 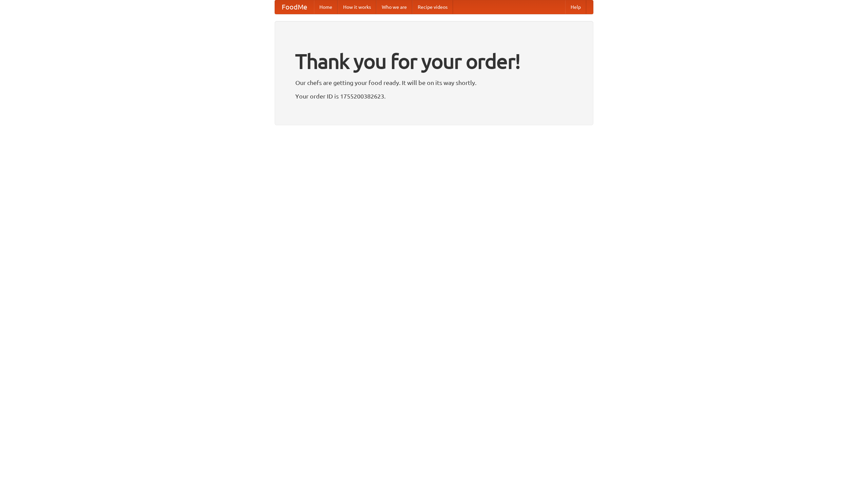 What do you see at coordinates (434, 96) in the screenshot?
I see `p: Your order ID is 1755200382623.` at bounding box center [434, 96].